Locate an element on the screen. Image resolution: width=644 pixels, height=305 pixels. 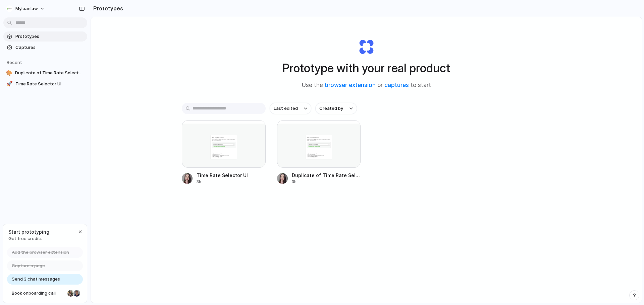
span: Start prototyping is located at coordinates (29, 232).